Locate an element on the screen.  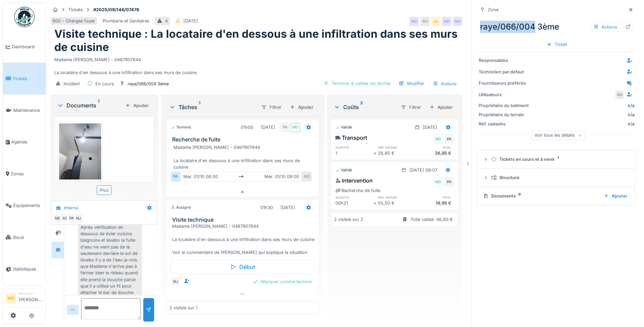
div: 01h30 is located at coordinates (266, 207).